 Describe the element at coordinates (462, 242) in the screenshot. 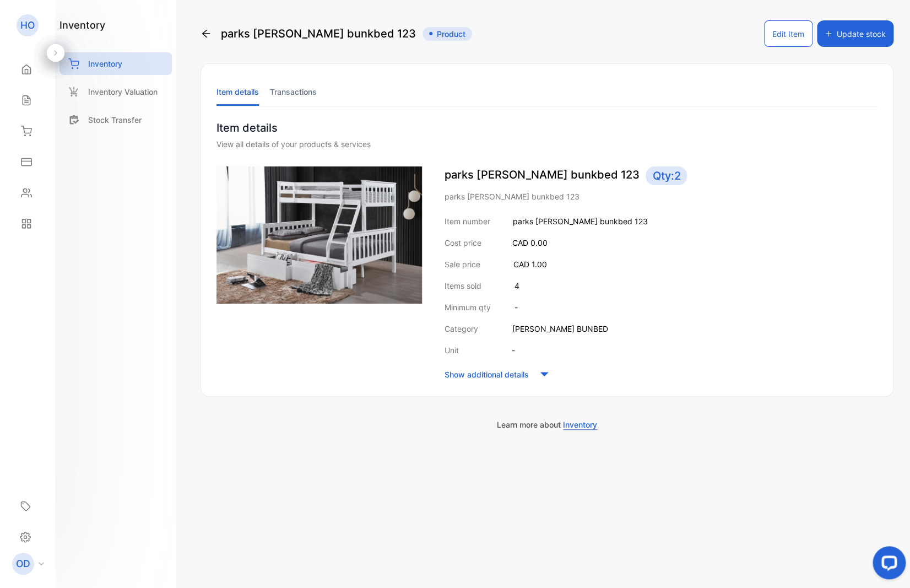

I see `p: Cost price` at that location.